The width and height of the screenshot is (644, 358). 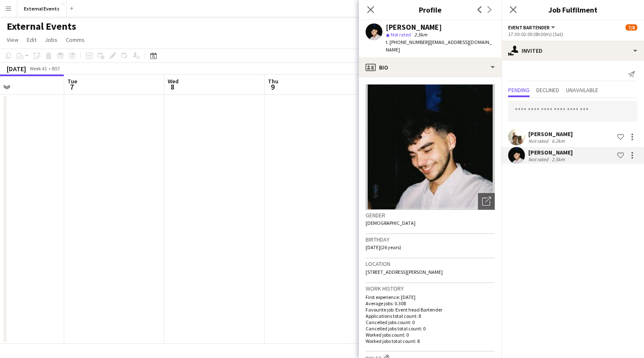 I want to click on h3: Location, so click(x=430, y=264).